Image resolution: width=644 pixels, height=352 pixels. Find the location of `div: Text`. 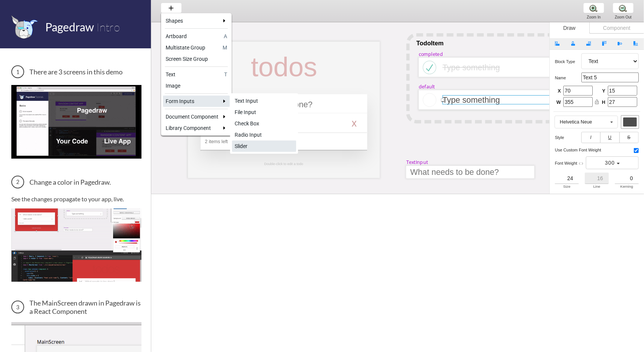

div: Text is located at coordinates (194, 74).